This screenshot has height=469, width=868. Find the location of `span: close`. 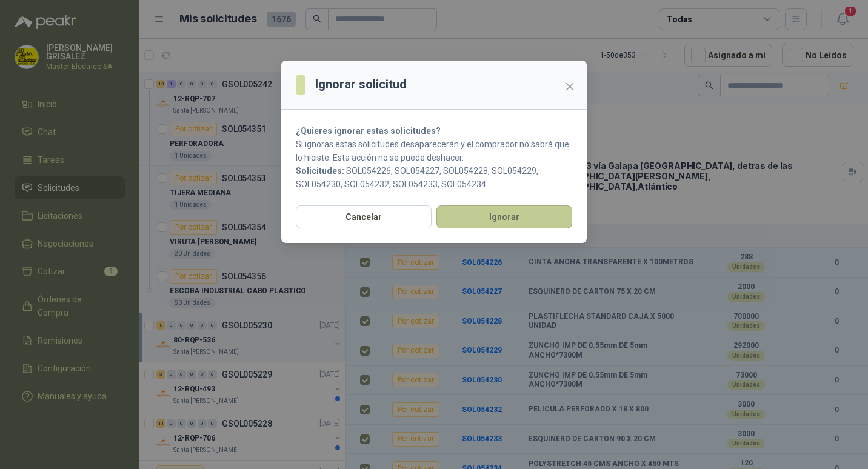

span: close is located at coordinates (570, 87).